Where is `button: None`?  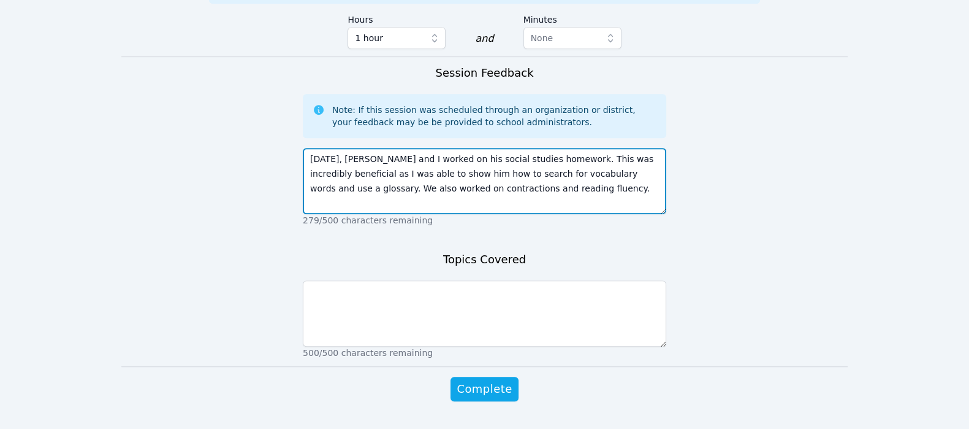
button: None is located at coordinates (573, 38).